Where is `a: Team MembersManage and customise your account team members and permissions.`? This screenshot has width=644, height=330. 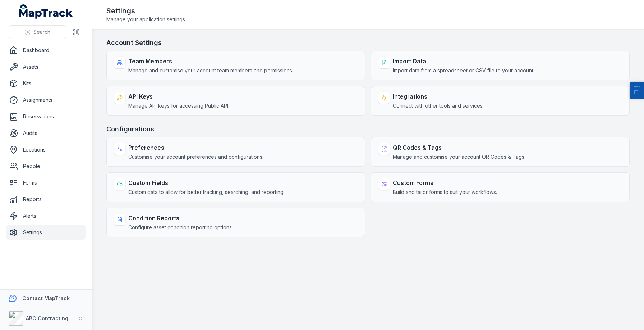
a: Team MembersManage and customise your account team members and permissions. is located at coordinates (236, 66).